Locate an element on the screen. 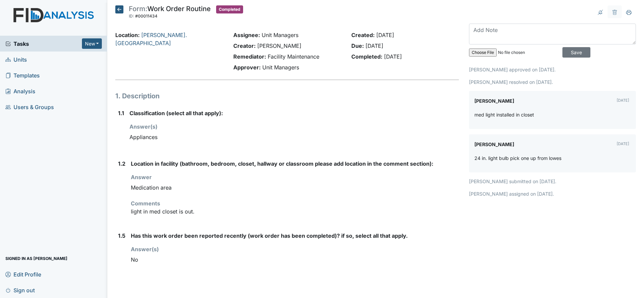 This screenshot has width=644, height=298. label: Location in facility (bathroom, bedroom, closet, hallway or classroom please add location in the ... is located at coordinates (282, 164).